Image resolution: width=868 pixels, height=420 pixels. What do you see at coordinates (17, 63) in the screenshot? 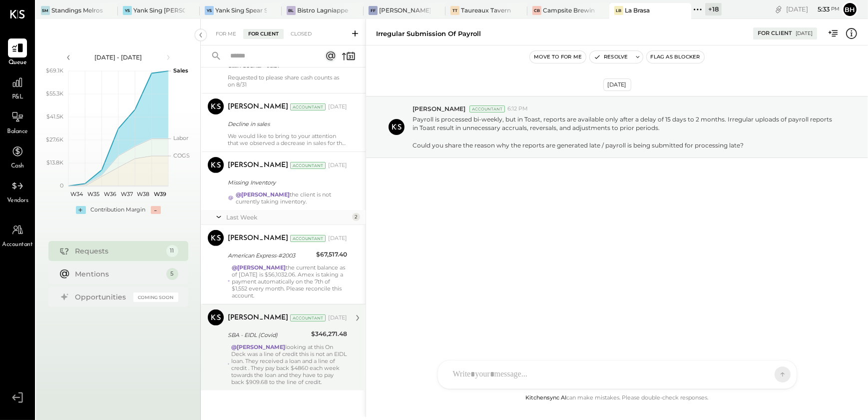
I see `span: Queue` at bounding box center [17, 63].